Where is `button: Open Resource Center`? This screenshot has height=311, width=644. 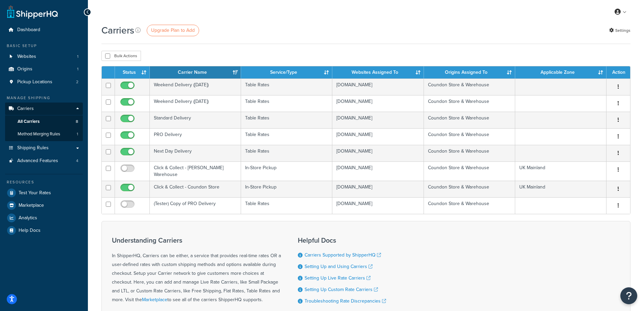 button: Open Resource Center is located at coordinates (629, 296).